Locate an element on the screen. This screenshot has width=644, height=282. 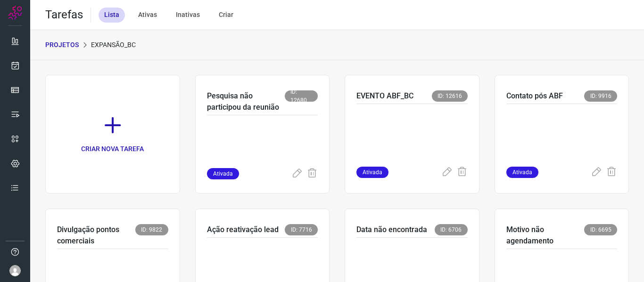
div: Lista is located at coordinates (112, 15).